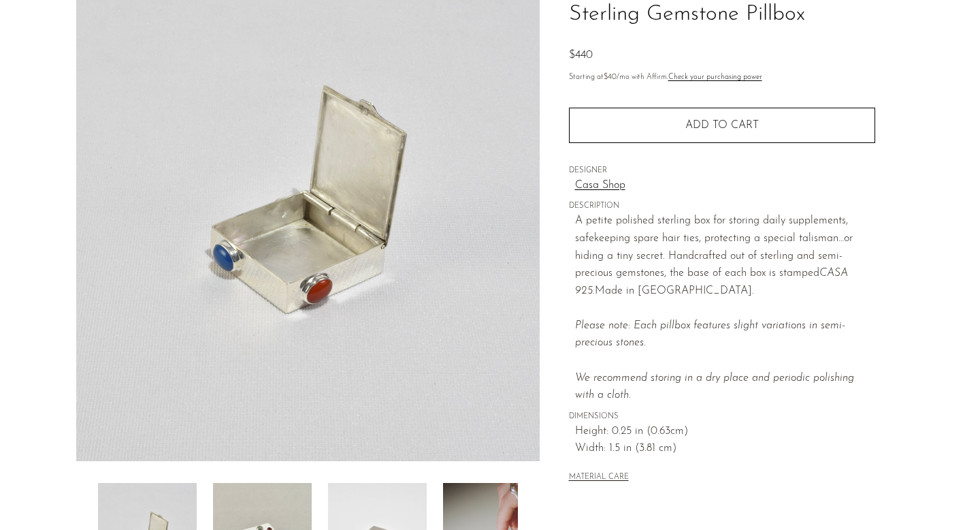 This screenshot has height=530, width=980. What do you see at coordinates (722, 206) in the screenshot?
I see `span: DESCRIPTION` at bounding box center [722, 206].